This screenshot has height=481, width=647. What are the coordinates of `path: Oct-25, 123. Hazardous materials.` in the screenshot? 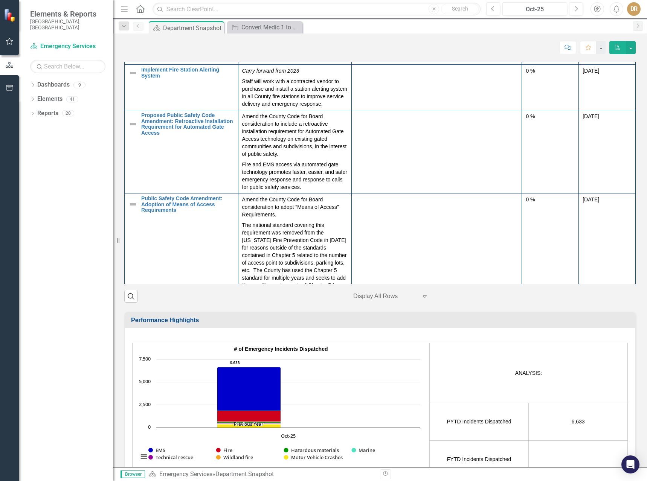 It's located at (249, 422).